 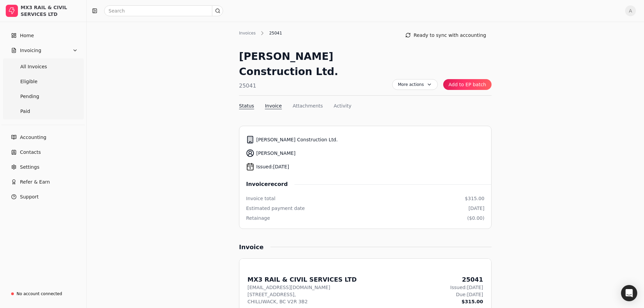 I want to click on div: No account connected, so click(x=39, y=294).